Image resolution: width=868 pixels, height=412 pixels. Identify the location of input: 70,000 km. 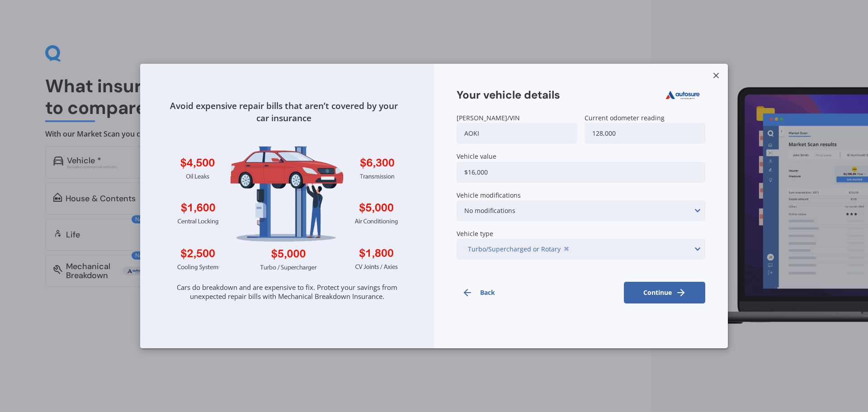
(644, 134).